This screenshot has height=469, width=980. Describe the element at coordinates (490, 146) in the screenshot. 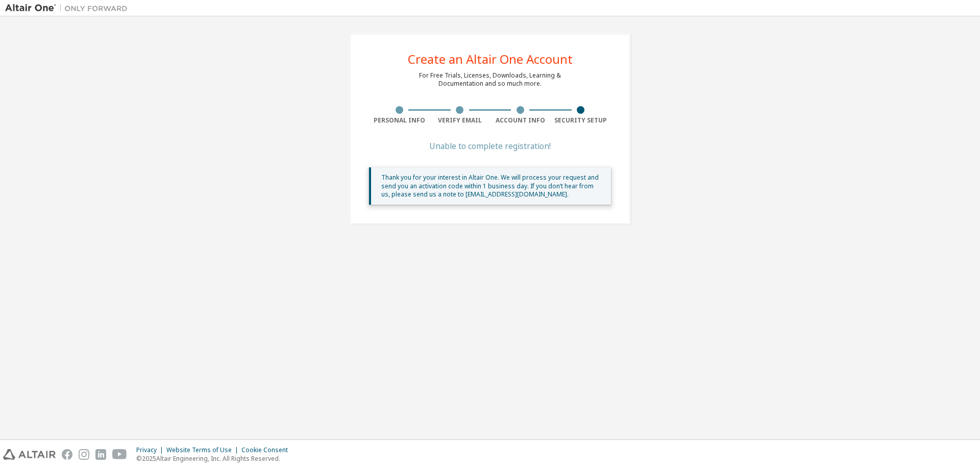

I see `div: Unable to complete registration!` at that location.